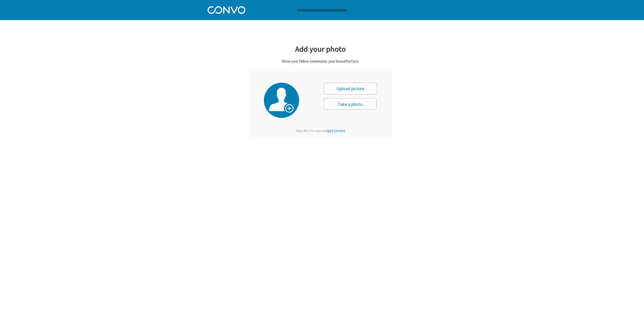 The width and height of the screenshot is (644, 328). I want to click on img: Convo Logo, so click(226, 9).